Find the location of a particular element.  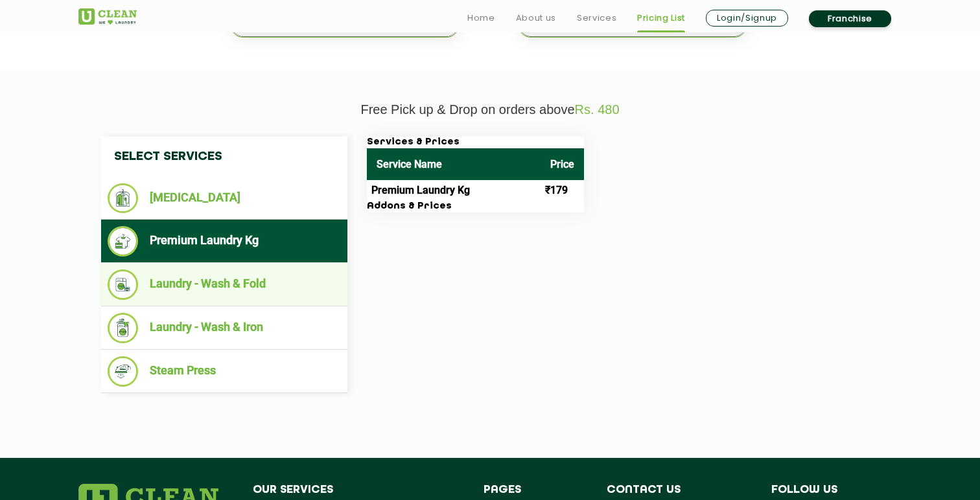

h3: Services & Prices is located at coordinates (475, 142).